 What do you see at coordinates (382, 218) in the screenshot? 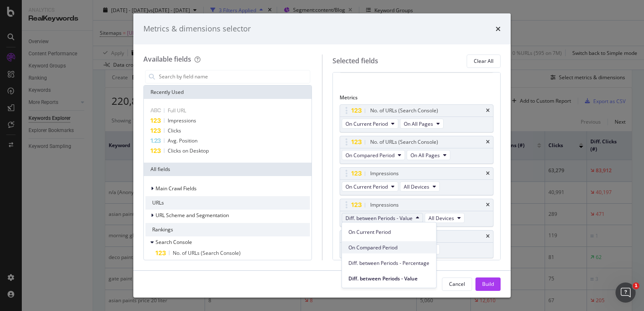
I see `button: Diff. between Periods - Value` at bounding box center [382, 218].